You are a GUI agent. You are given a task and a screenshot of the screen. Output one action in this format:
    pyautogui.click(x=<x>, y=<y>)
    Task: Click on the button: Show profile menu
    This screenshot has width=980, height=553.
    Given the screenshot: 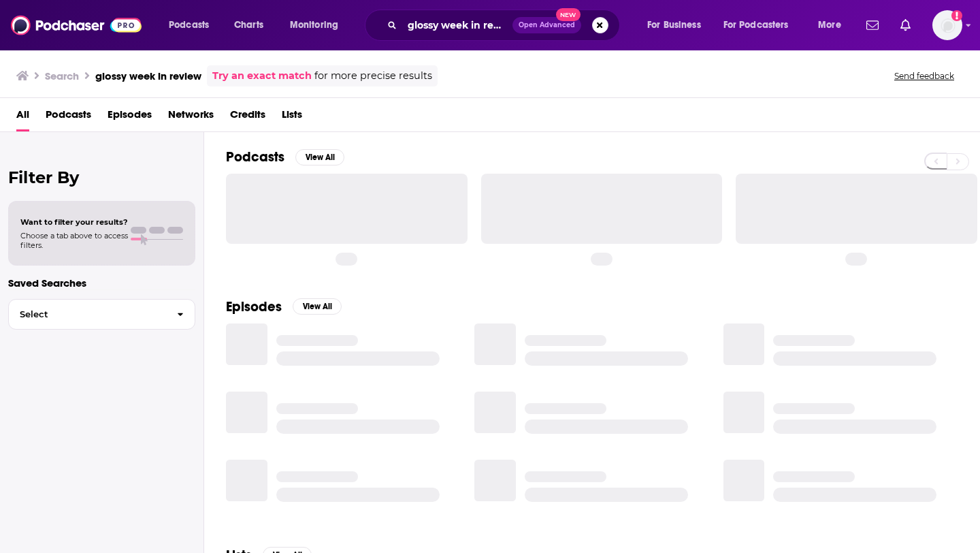 What is the action you would take?
    pyautogui.click(x=948, y=25)
    